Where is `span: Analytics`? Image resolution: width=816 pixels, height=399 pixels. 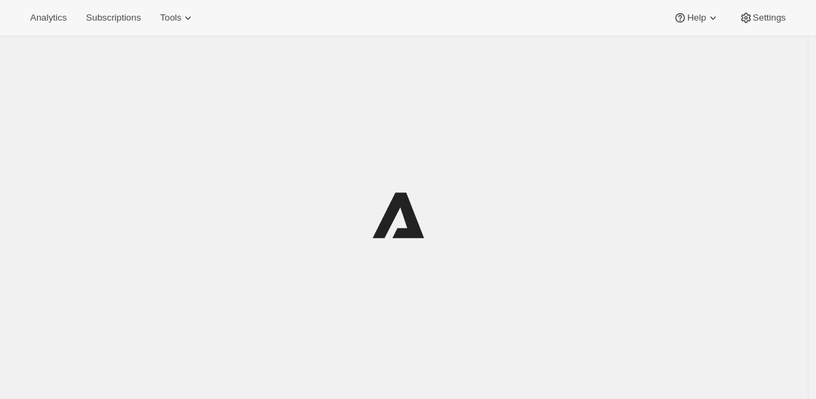 span: Analytics is located at coordinates (48, 18).